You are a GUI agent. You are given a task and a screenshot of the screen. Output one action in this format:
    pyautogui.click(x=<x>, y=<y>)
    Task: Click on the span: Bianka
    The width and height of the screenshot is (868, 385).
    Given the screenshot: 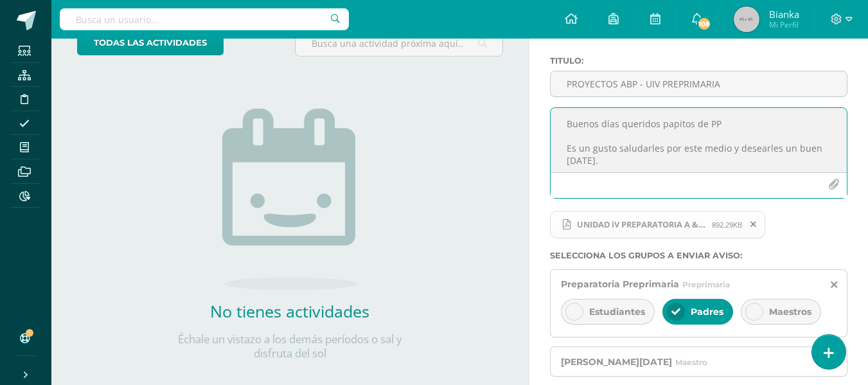 What is the action you would take?
    pyautogui.click(x=783, y=14)
    